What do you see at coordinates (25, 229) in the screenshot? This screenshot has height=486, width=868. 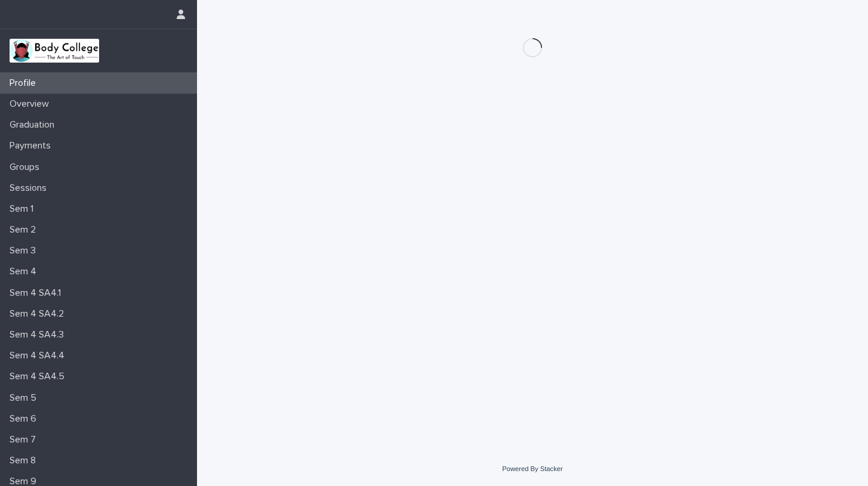 I see `p: Sem 2` at bounding box center [25, 229].